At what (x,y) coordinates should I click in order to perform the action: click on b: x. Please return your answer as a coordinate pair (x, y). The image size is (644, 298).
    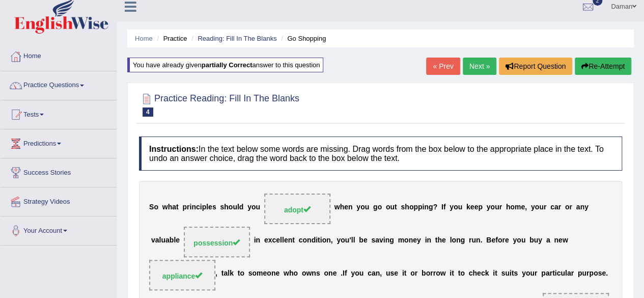
    Looking at the image, I should click on (270, 240).